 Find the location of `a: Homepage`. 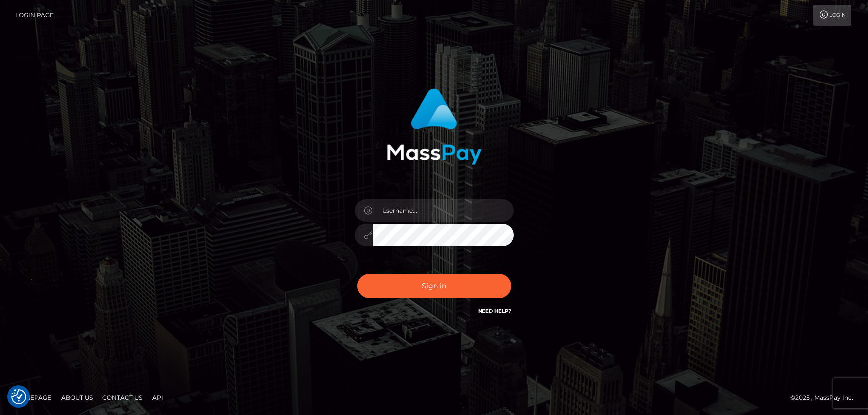

a: Homepage is located at coordinates (33, 397).